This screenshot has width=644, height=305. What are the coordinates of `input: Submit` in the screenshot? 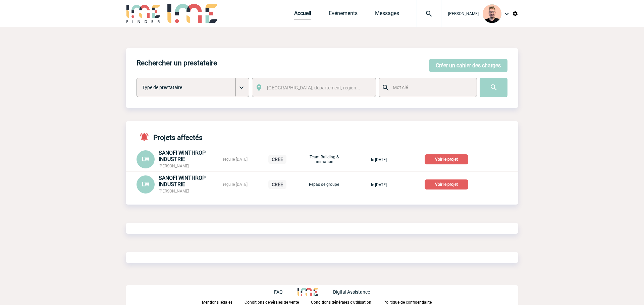 It's located at (493, 88).